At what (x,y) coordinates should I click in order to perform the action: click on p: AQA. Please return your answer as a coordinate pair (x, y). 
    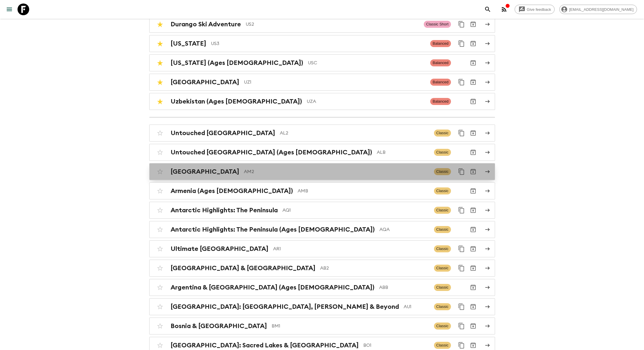
    Looking at the image, I should click on (404, 230).